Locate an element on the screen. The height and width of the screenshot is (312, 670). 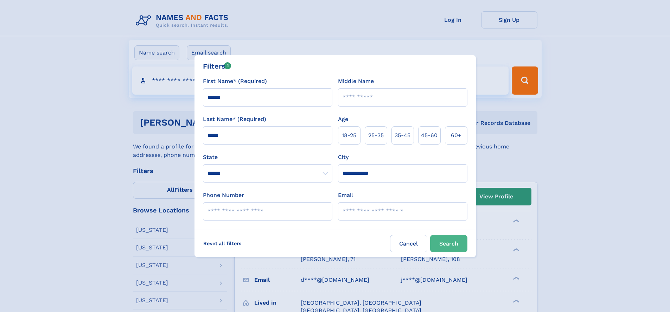
label: Cancel is located at coordinates (409, 243).